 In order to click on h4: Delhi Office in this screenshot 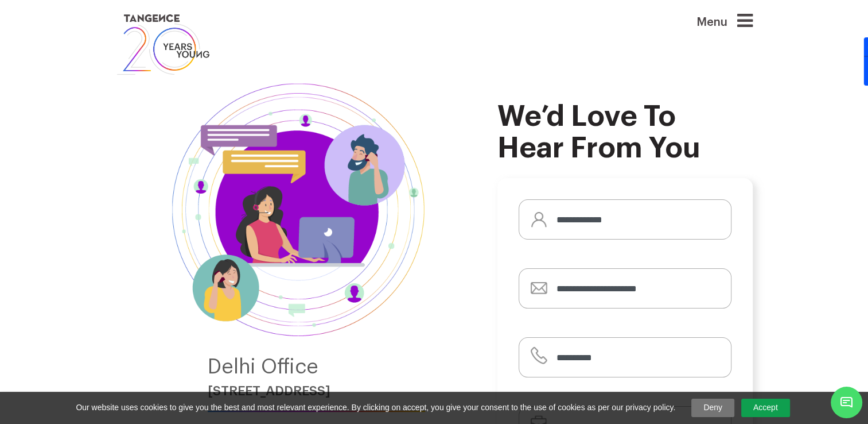, I will do `click(316, 366)`.